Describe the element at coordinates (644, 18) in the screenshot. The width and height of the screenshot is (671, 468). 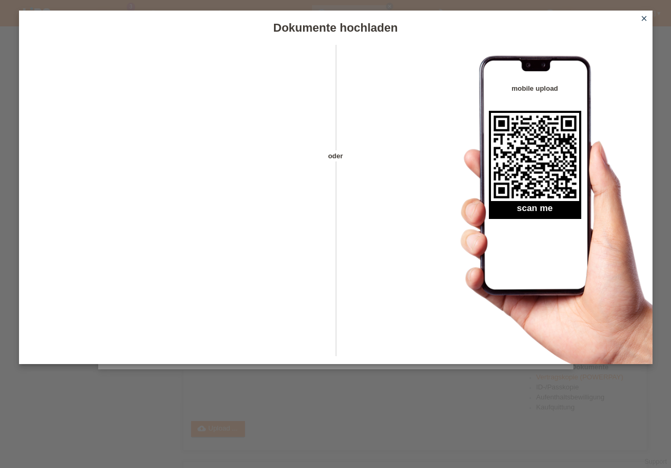
I see `i: close` at that location.